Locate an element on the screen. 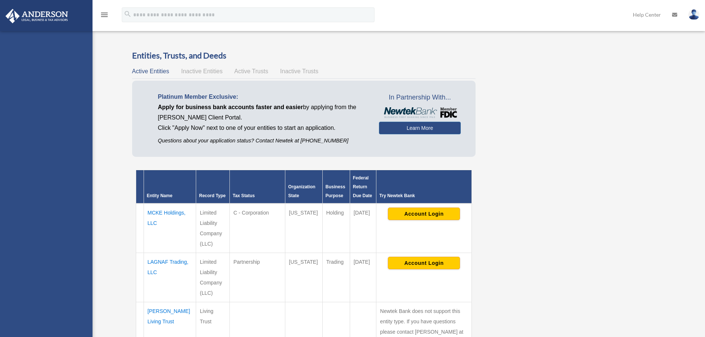  span: Active Trusts is located at coordinates (251, 71).